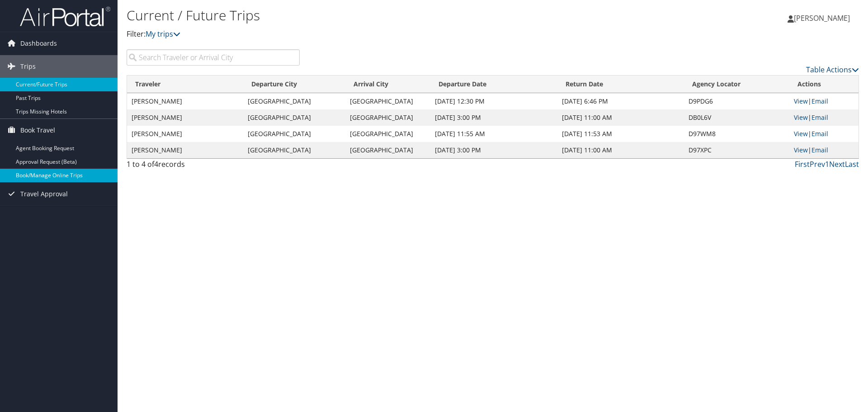  Describe the element at coordinates (38, 131) in the screenshot. I see `span: Book Travel` at that location.